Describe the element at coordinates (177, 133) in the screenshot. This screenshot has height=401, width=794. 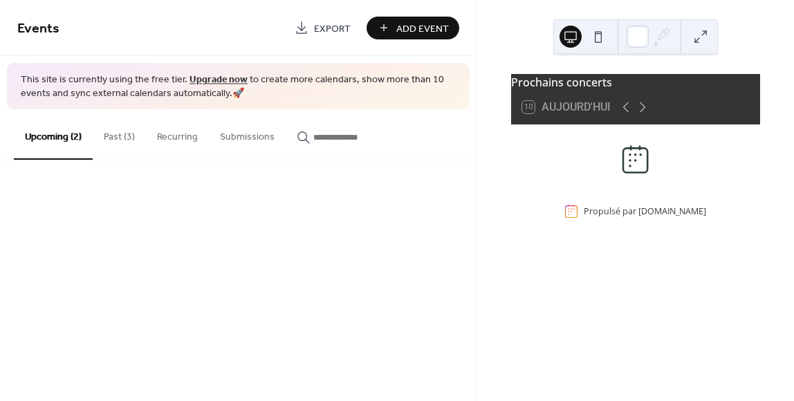
I see `button: Recurring` at that location.